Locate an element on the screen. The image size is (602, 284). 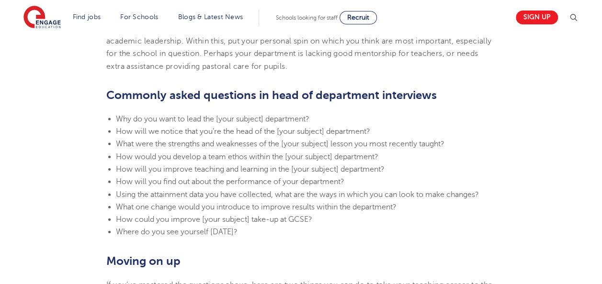
b: Moving on up is located at coordinates (143, 261).